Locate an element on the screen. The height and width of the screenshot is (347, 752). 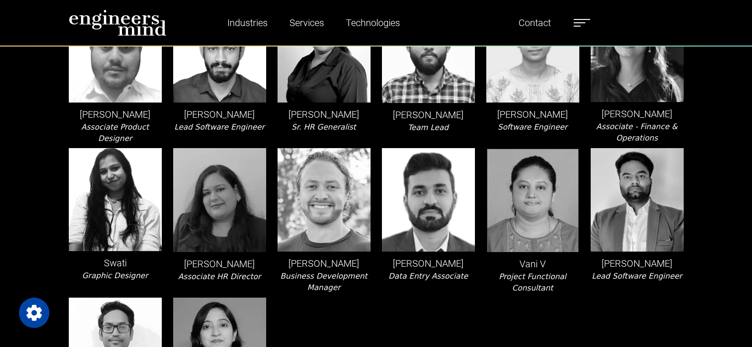
i: Data Entry Associate is located at coordinates (429, 276).